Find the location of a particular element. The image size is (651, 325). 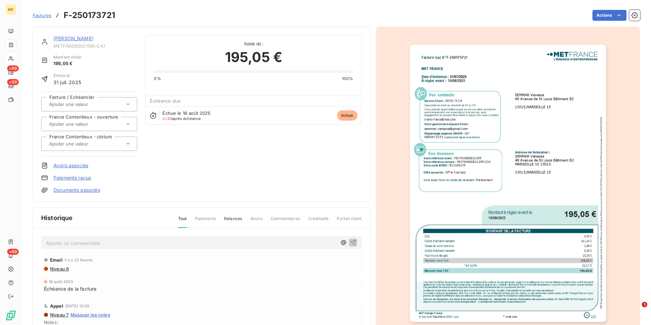

div: ME is located at coordinates (11, 10).